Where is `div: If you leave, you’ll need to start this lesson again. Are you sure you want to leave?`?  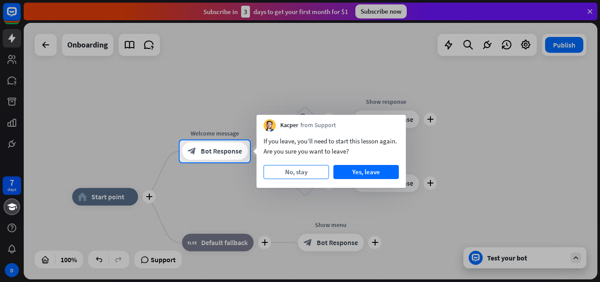
div: If you leave, you’ll need to start this lesson again. Are you sure you want to leave? is located at coordinates (331, 146).